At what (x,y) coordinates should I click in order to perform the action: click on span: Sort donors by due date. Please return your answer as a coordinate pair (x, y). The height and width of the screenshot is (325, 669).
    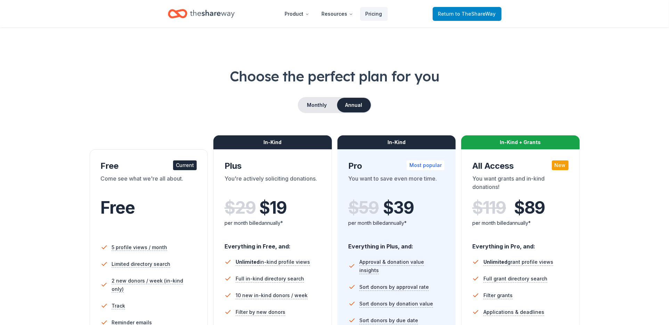
    Looking at the image, I should click on (389, 320).